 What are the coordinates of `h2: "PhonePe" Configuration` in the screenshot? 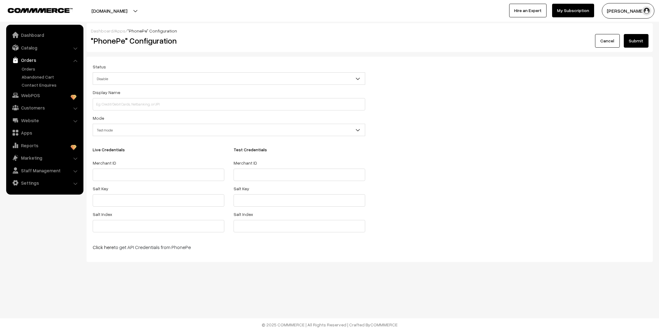 It's located at (275, 40).